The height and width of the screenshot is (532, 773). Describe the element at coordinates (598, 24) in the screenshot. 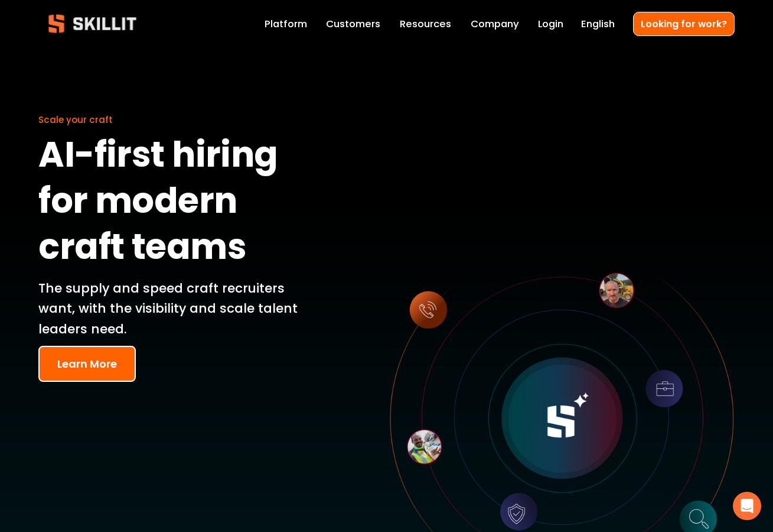

I see `div: language picker` at that location.